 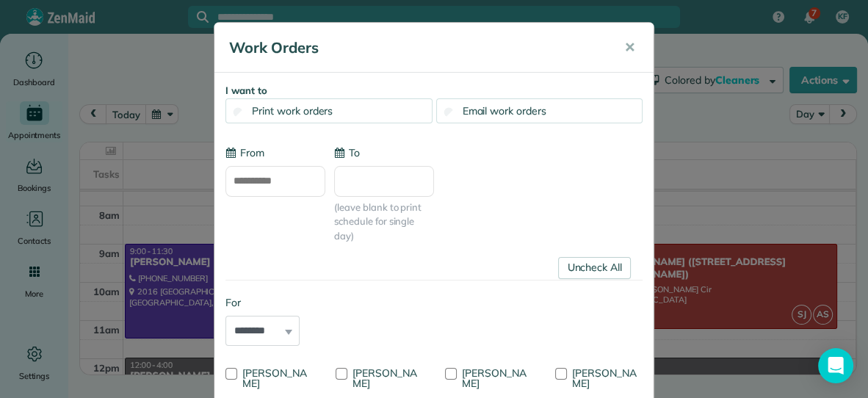 I want to click on span: Print work orders, so click(x=292, y=111).